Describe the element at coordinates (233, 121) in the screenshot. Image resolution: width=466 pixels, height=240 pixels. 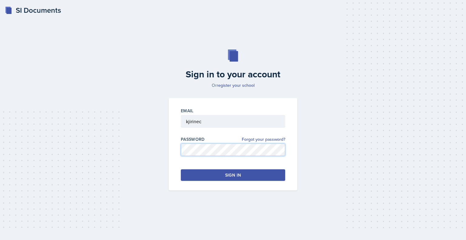
I see `input: Email` at that location.